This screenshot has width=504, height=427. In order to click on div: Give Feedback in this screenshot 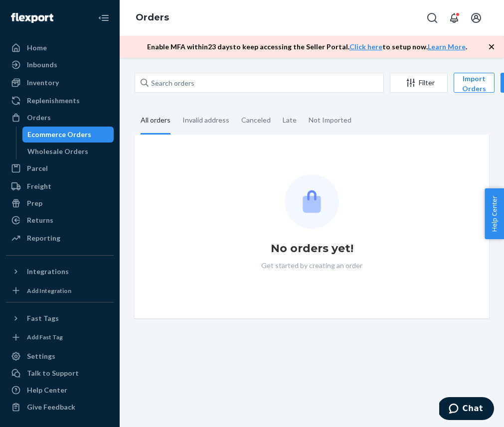, I will do `click(51, 407)`.